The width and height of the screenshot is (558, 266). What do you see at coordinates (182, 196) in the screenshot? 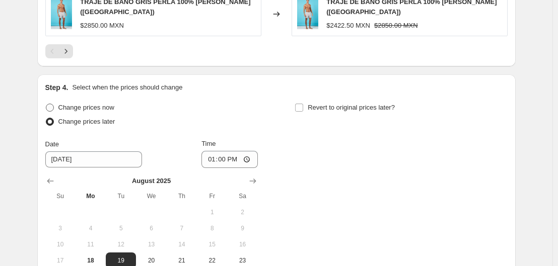
I see `span: Th` at bounding box center [182, 196].